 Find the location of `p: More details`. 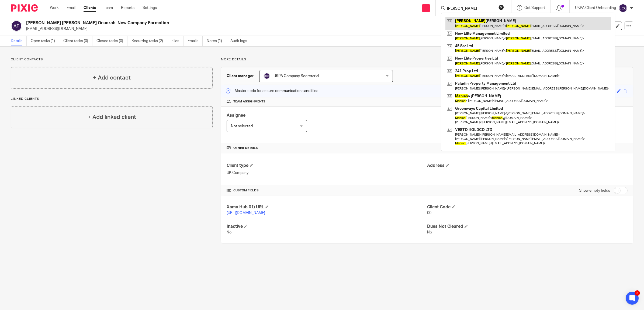

p: More details is located at coordinates (427, 60).